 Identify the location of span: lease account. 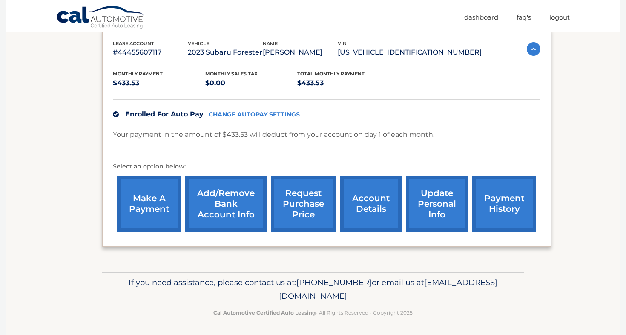
(133, 43).